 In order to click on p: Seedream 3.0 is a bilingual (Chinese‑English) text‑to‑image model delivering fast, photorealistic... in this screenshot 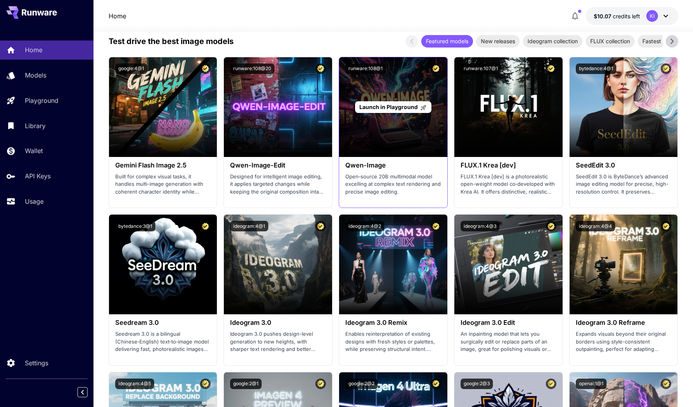, I will do `click(163, 341)`.